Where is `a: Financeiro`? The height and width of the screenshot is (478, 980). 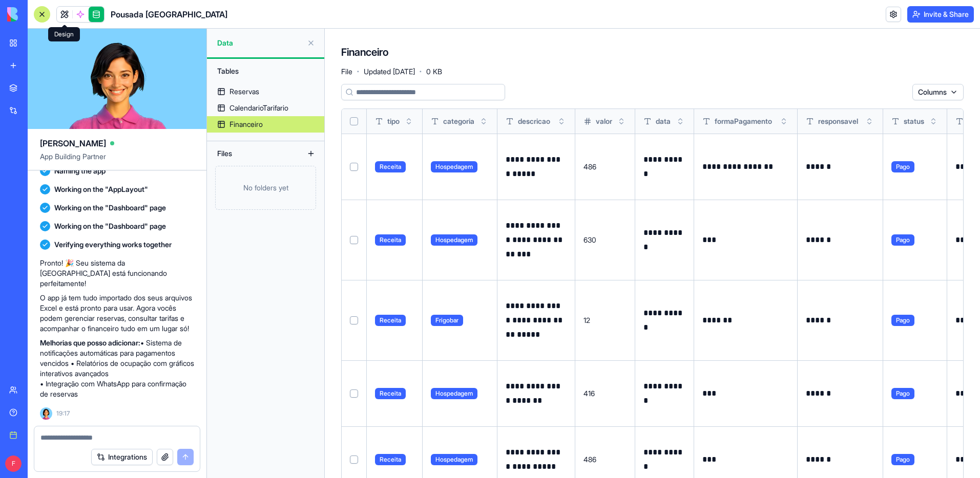
a: Financeiro is located at coordinates (265, 124).